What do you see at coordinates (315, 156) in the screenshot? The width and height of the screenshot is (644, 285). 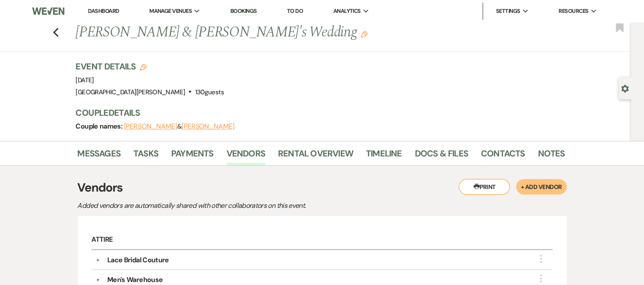 I see `a: Rental Overview` at bounding box center [315, 156].